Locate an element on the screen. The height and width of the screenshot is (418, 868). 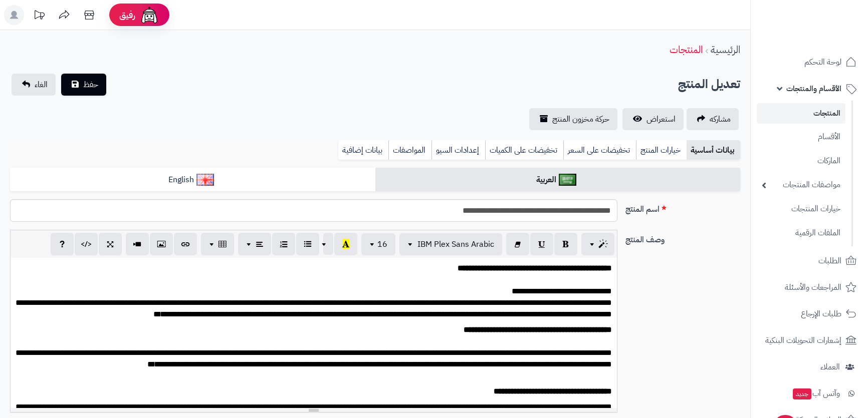
a: الرئيسية is located at coordinates (725, 49).